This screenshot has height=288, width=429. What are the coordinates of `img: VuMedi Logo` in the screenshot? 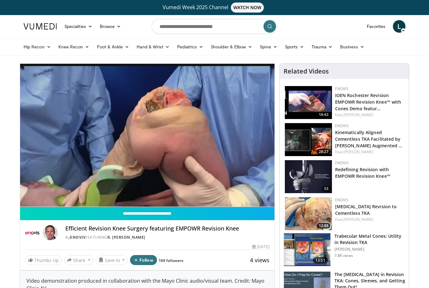 It's located at (40, 26).